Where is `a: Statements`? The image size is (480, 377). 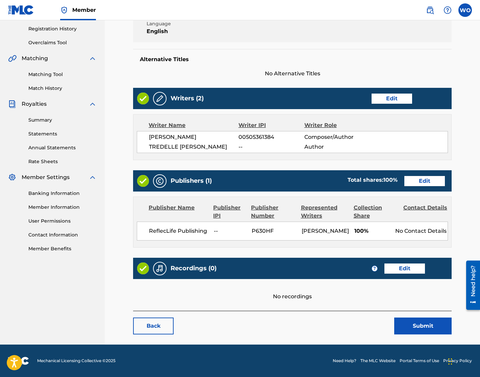
a: Statements is located at coordinates (62, 134).